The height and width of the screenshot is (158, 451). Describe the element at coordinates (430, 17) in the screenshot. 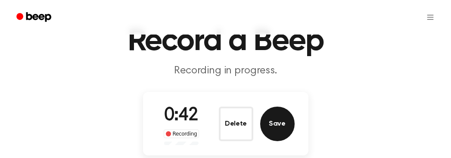

I see `button: Open menu` at that location.